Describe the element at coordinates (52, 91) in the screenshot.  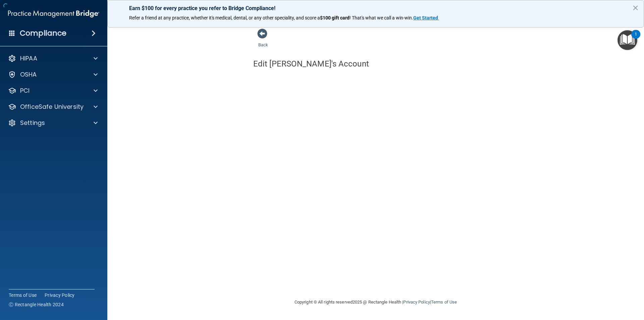
I see `a: PCI` at that location.